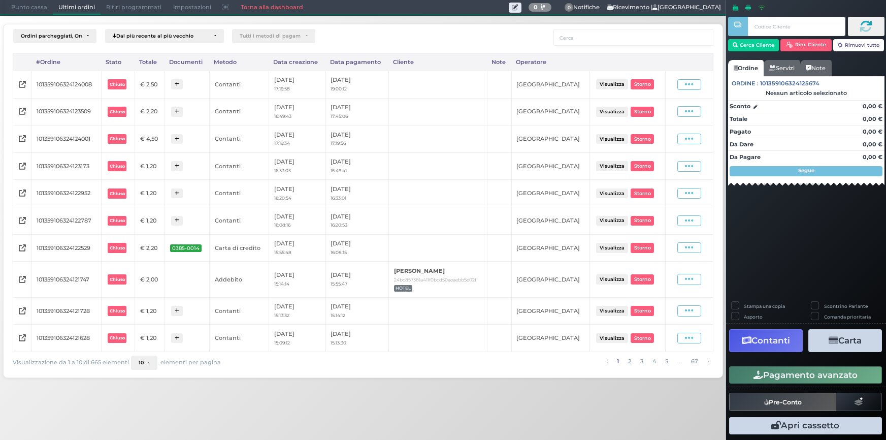 The width and height of the screenshot is (886, 440). What do you see at coordinates (339, 88) in the screenshot?
I see `small: 19:00:12` at bounding box center [339, 88].